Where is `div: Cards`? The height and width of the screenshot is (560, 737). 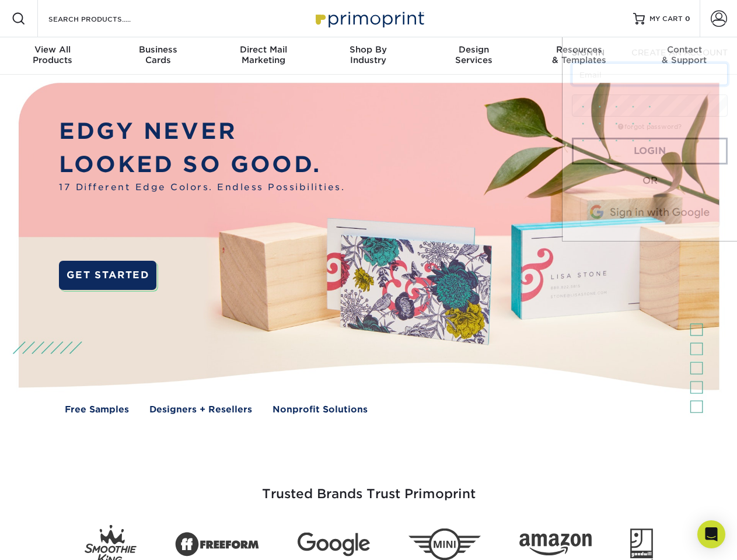 div: Cards is located at coordinates (158, 55).